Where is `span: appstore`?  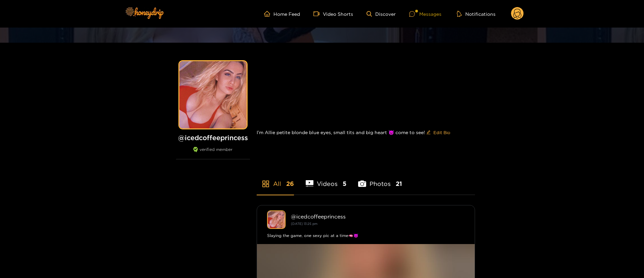
span: appstore is located at coordinates (266, 184).